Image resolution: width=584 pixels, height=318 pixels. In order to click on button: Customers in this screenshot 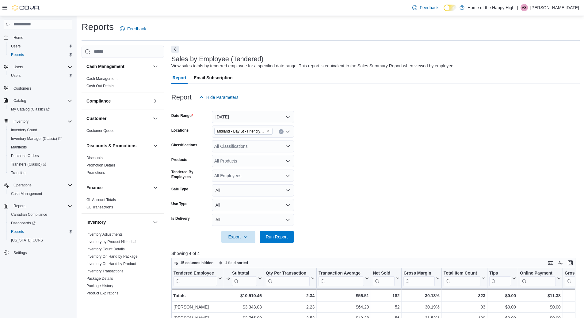, I will do `click(38, 88)`.